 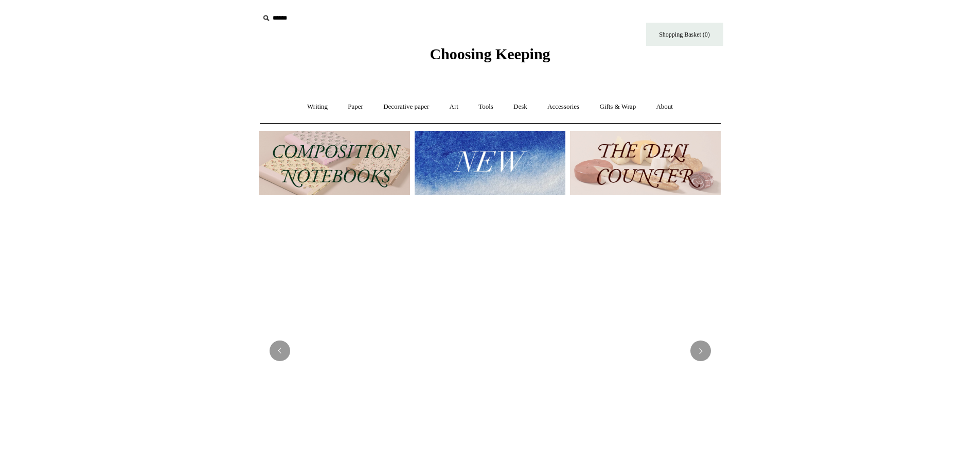 What do you see at coordinates (490, 163) in the screenshot?
I see `img: New.jpg__PID:f73bdf93-380a-4a35-bcfe-7823039498e1` at bounding box center [490, 163].